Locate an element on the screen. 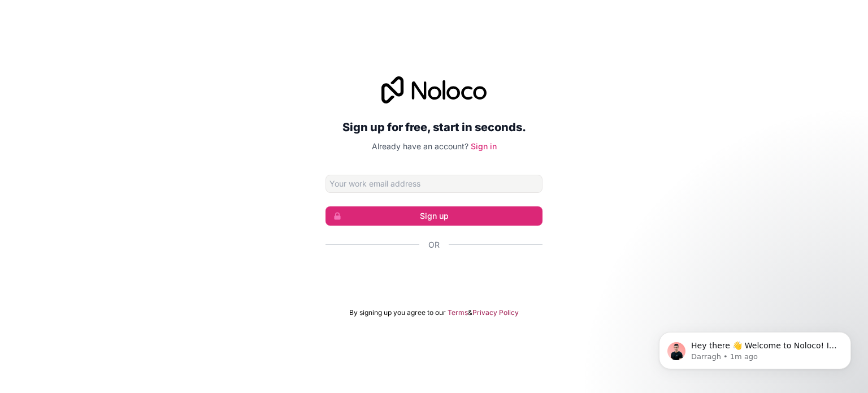  input: Email address is located at coordinates (434, 184).